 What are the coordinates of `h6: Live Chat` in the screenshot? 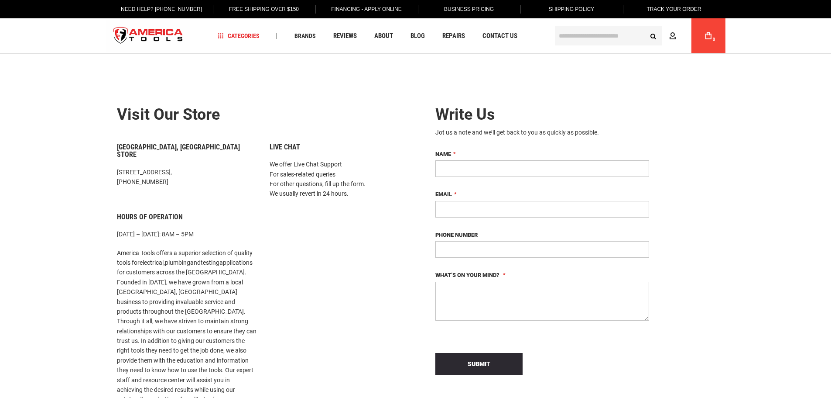 It's located at (339, 147).